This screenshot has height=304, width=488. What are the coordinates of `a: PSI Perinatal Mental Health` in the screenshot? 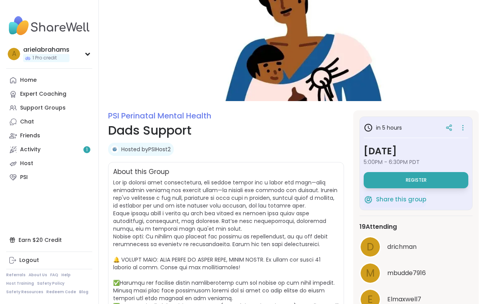 It's located at (159, 116).